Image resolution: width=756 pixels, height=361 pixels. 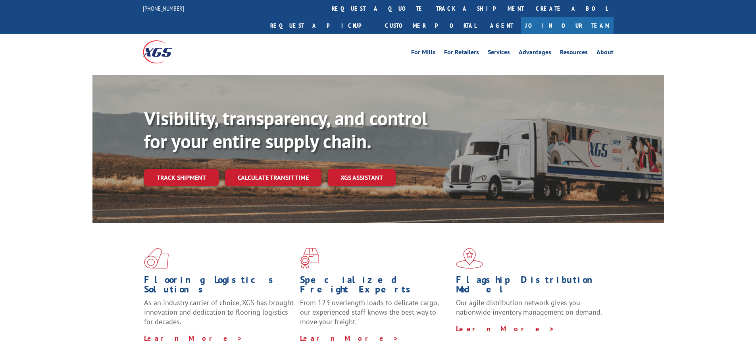 What do you see at coordinates (535, 54) in the screenshot?
I see `a: Advantages` at bounding box center [535, 54].